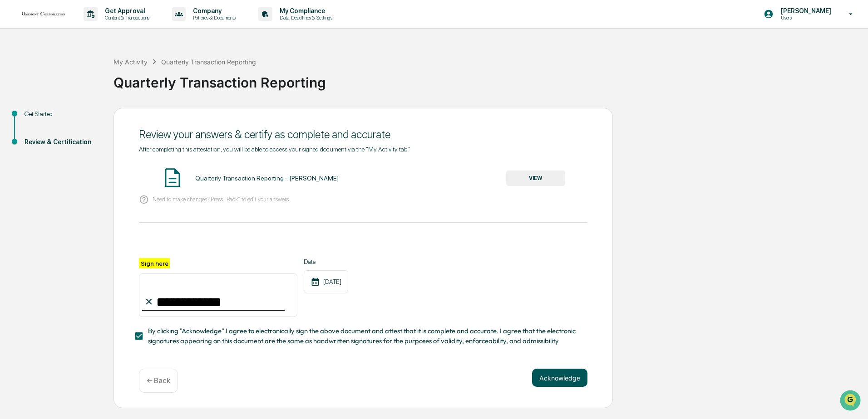 This screenshot has width=868, height=419. I want to click on button: Start new chat, so click(160, 78).